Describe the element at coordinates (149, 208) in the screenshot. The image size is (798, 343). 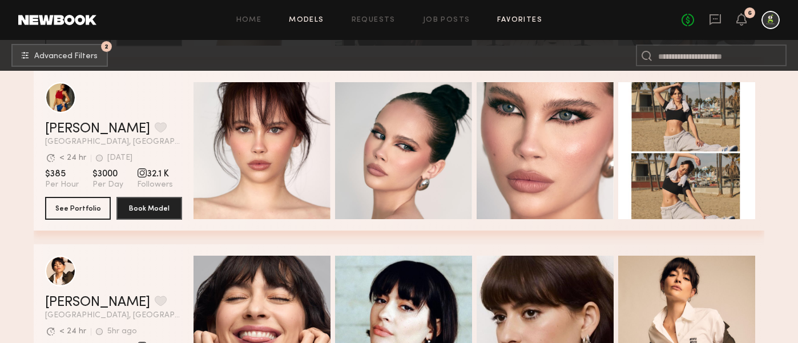
I see `a: Book Model` at that location.